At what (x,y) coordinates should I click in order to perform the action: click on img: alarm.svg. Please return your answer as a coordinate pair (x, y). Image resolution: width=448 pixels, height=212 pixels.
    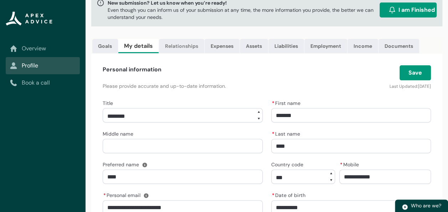
    Looking at the image, I should click on (392, 10).